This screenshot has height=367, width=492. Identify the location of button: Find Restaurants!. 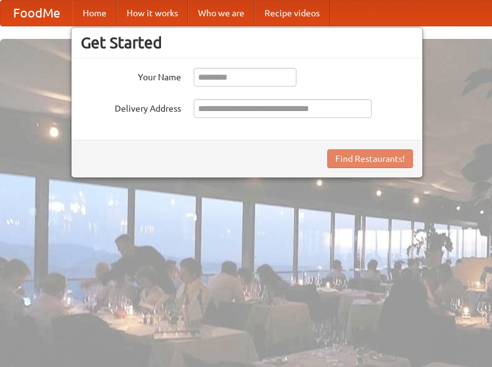
(370, 159).